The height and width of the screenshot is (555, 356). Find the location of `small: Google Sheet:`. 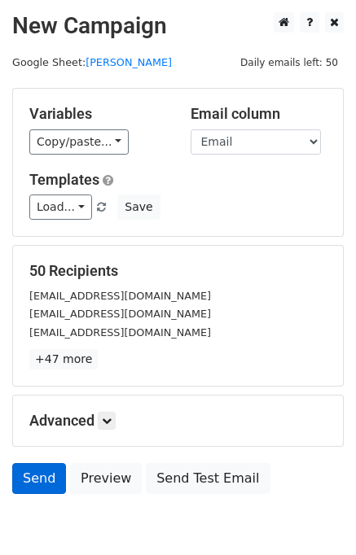

small: Google Sheet: is located at coordinates (92, 62).